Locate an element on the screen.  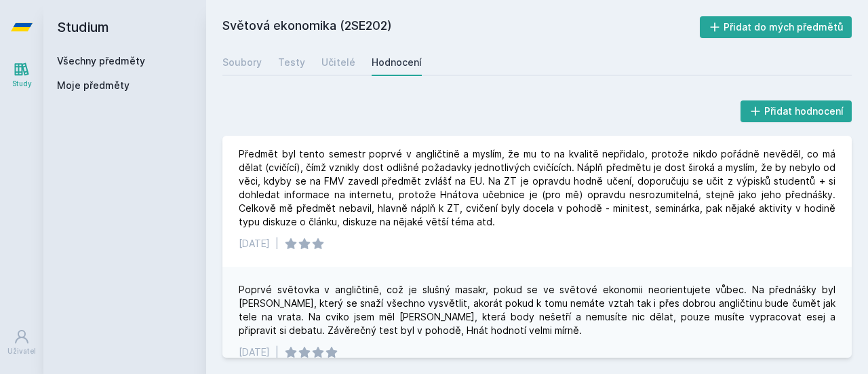
div: Study is located at coordinates (22, 84).